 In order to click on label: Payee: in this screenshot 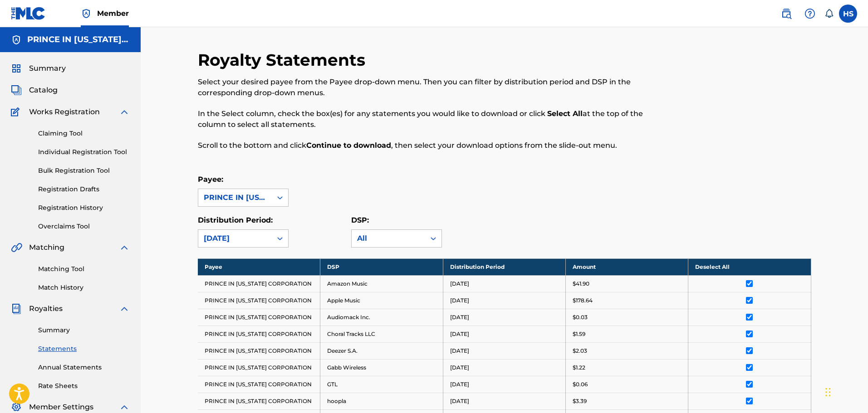, I will do `click(210, 179)`.